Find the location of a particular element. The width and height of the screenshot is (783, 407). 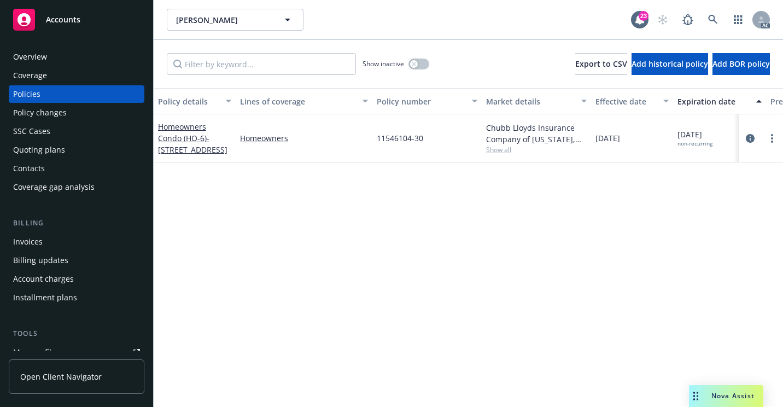

a: Coverage is located at coordinates (77, 75).